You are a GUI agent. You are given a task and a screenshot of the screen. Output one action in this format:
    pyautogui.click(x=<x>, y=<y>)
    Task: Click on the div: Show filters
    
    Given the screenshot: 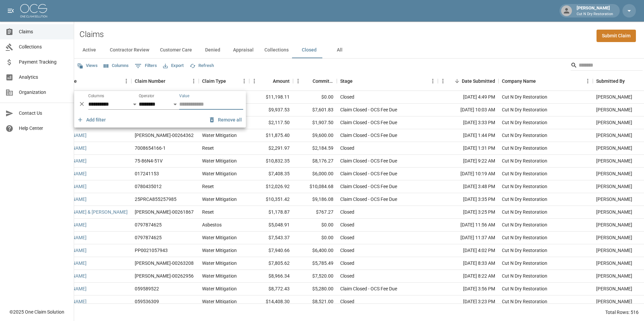 What is the action you would take?
    pyautogui.click(x=160, y=109)
    